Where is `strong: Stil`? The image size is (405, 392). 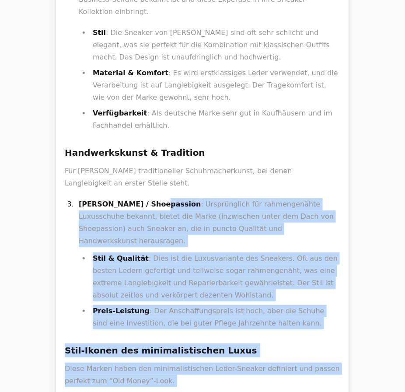
strong: Stil is located at coordinates (99, 32).